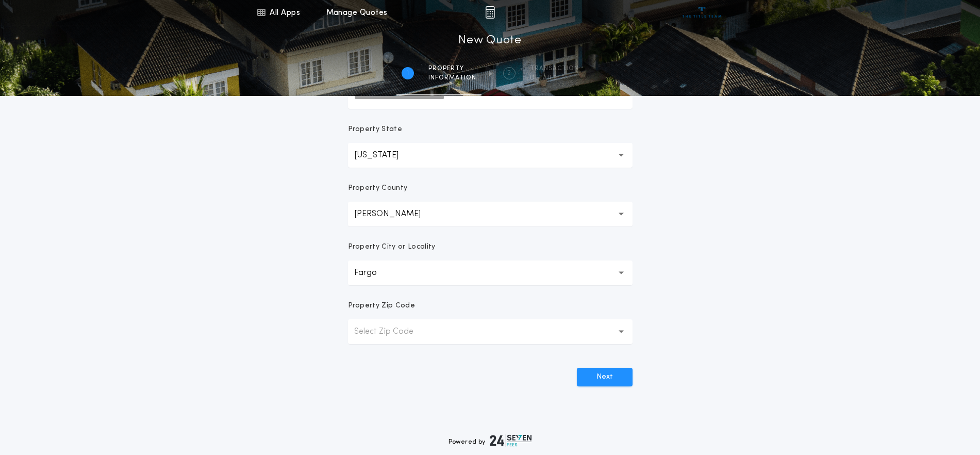  Describe the element at coordinates (554, 69) in the screenshot. I see `span: Transaction` at that location.